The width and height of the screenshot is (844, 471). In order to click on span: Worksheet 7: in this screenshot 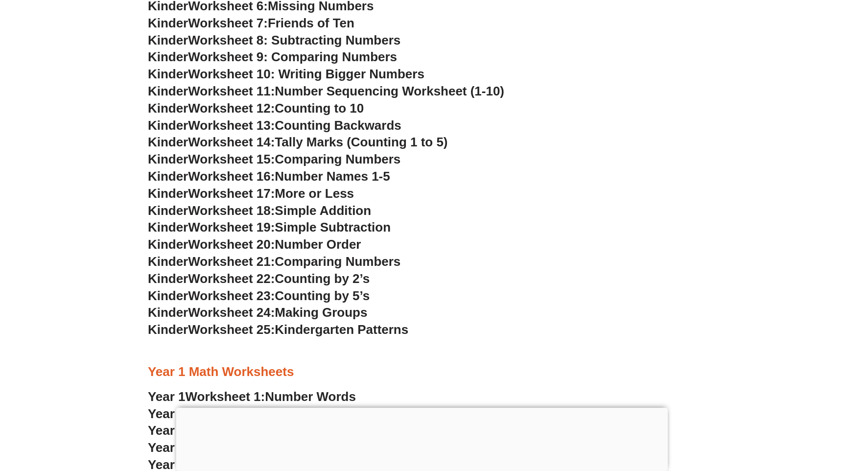, I will do `click(228, 23)`.